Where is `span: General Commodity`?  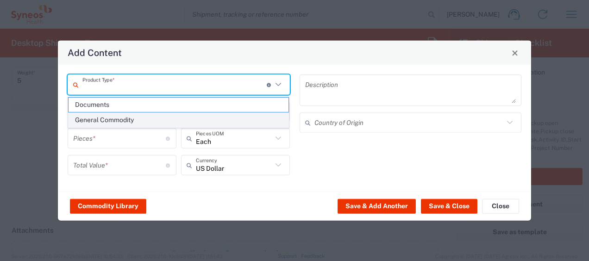 span: General Commodity is located at coordinates (179, 120).